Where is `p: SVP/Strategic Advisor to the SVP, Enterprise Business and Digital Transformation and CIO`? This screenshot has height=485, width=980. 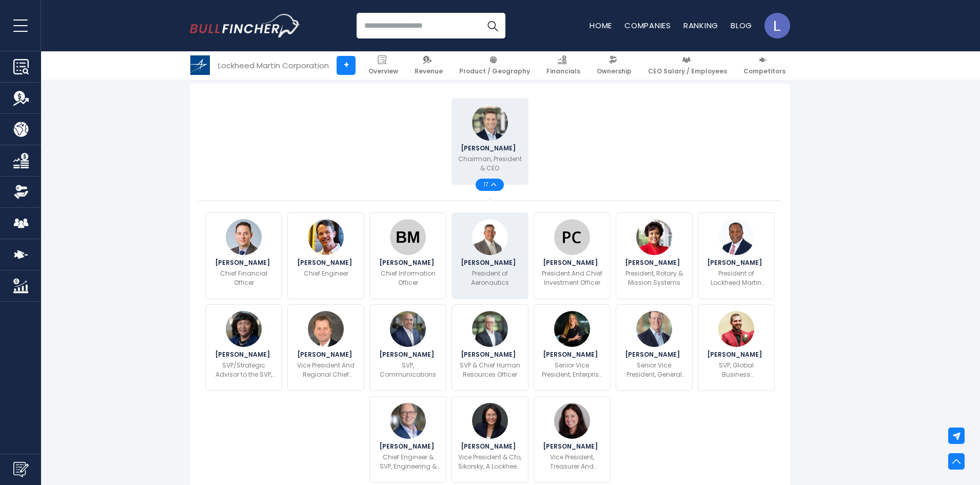
p: SVP/Strategic Advisor to the SVP, Enterprise Business and Digital Transformation and CIO is located at coordinates (244, 370).